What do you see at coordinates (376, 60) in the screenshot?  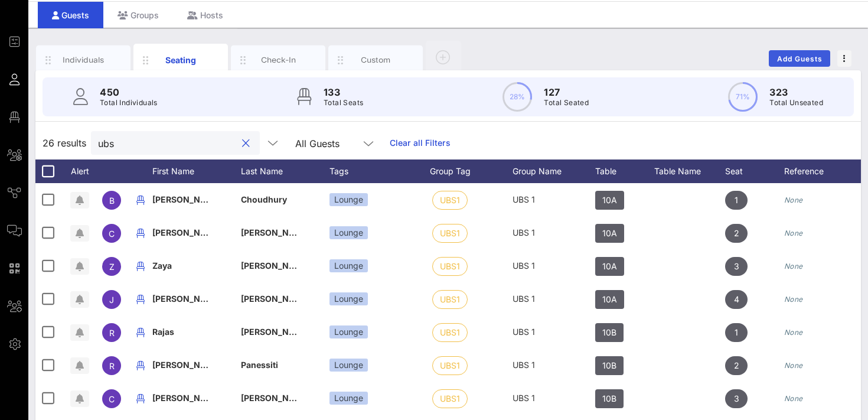 I see `div: Custom` at bounding box center [376, 60].